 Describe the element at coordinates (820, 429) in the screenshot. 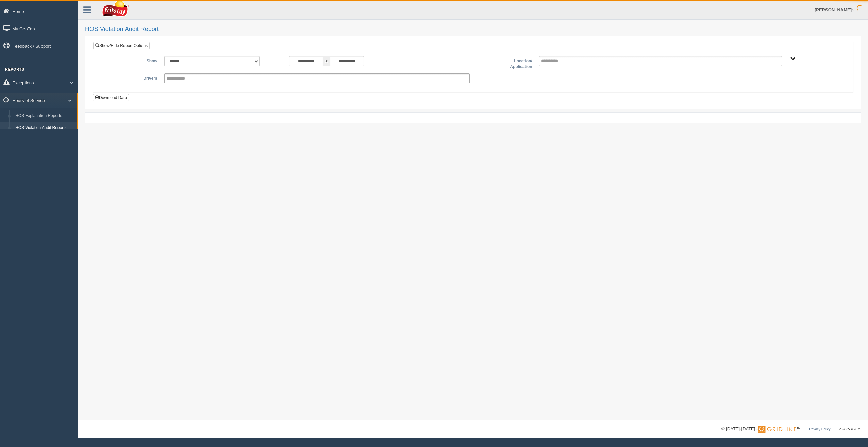

I see `a: Privacy Policy` at that location.